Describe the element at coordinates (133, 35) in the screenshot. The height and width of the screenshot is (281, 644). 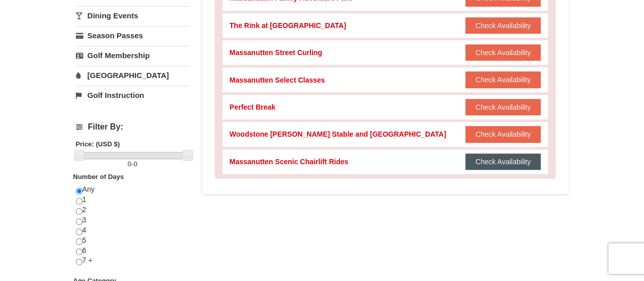
I see `a: Season Passes` at that location.